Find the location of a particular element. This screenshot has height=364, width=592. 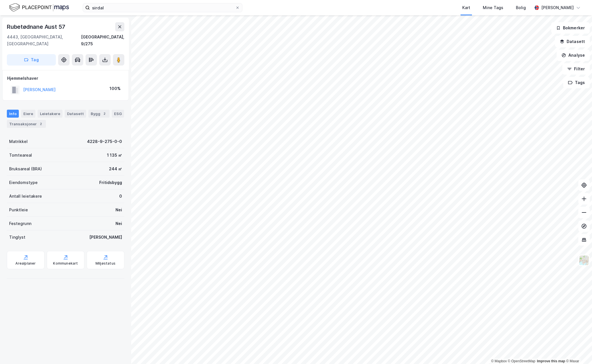

button: Tag is located at coordinates (31, 60).